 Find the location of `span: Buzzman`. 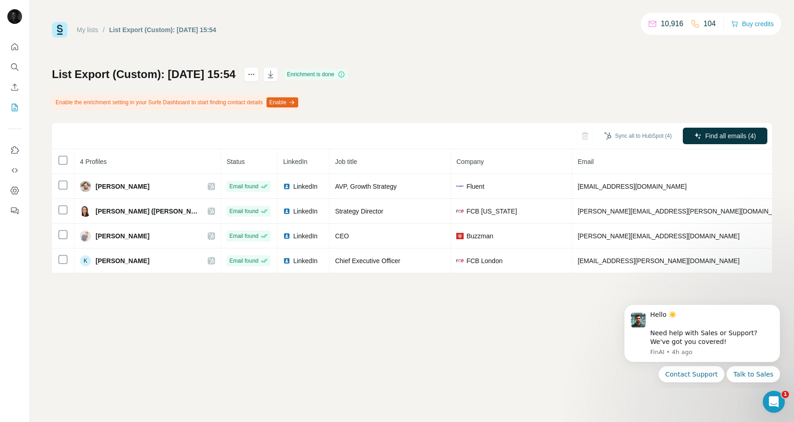

span: Buzzman is located at coordinates (480, 236).